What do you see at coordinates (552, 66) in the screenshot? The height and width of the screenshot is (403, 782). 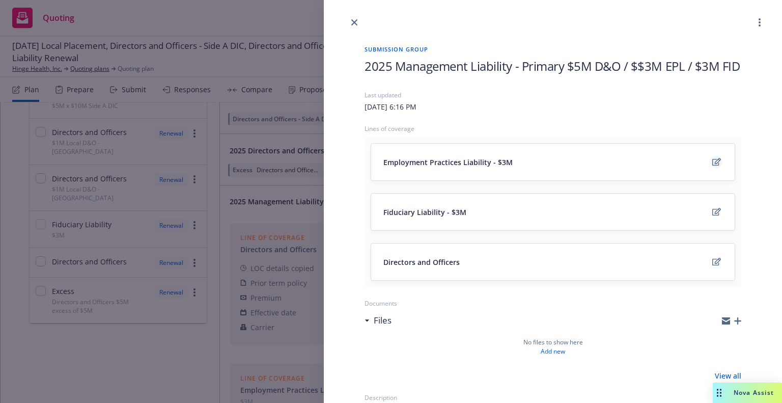 I see `span: 2025 Management Liability - Primary $5M D&O / $$3M EPL / $3M FID` at bounding box center [552, 66].